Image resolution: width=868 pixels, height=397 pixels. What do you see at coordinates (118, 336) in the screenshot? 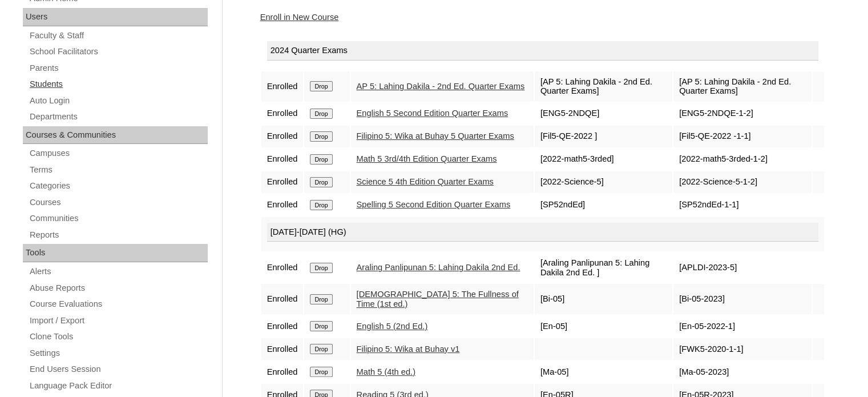
I see `a: Clone Tools` at bounding box center [118, 336].